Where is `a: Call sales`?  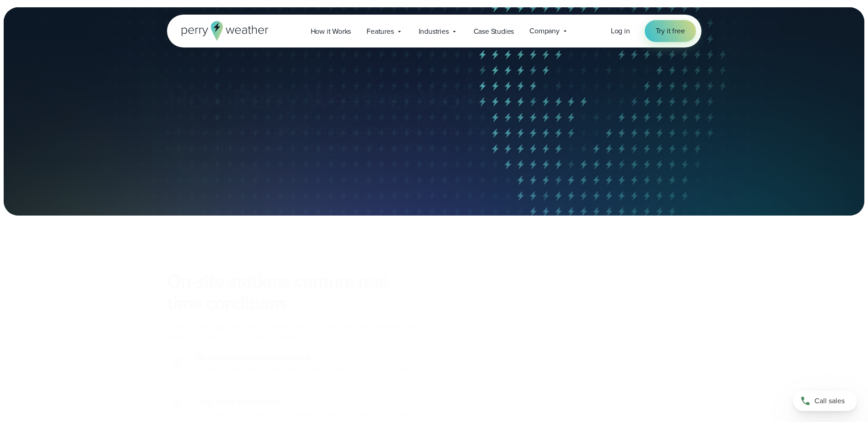
a: Call sales is located at coordinates (824, 401).